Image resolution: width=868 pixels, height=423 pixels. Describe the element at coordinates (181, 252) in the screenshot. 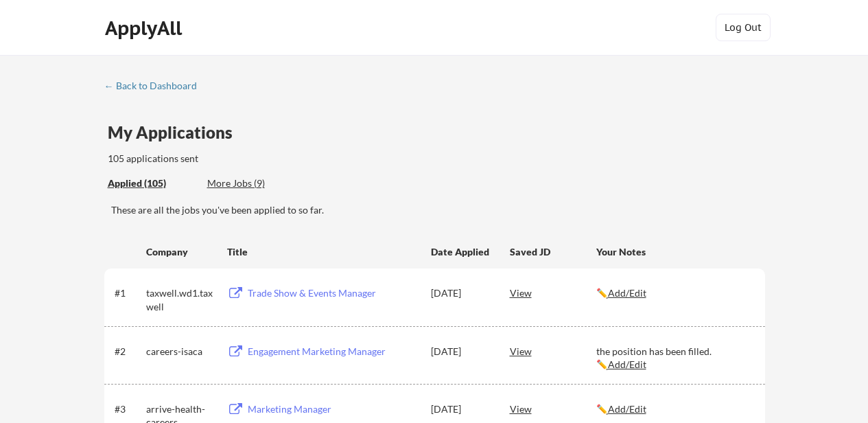

I see `div: Company` at that location.